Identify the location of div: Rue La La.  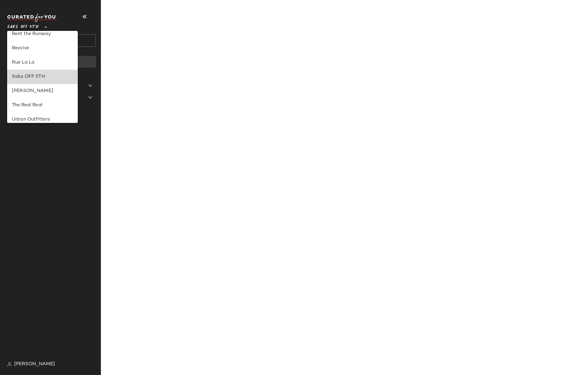
(42, 63).